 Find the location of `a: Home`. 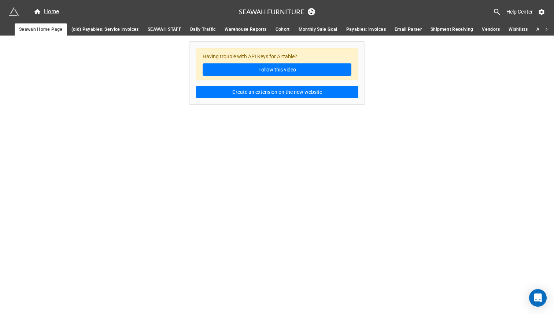

a: Home is located at coordinates (46, 12).